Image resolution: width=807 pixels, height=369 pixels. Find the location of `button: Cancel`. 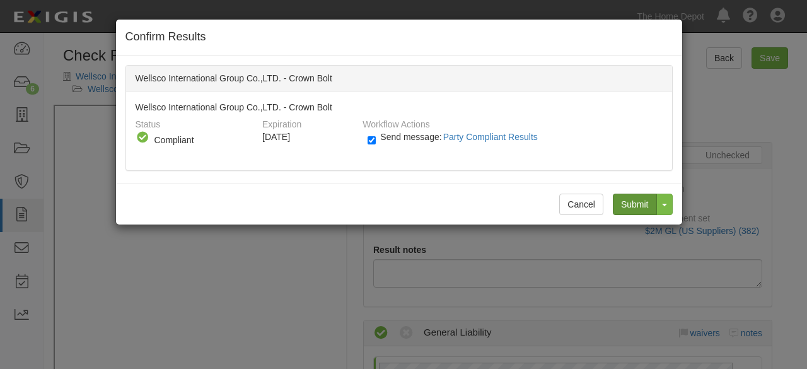

button: Cancel is located at coordinates (581, 204).